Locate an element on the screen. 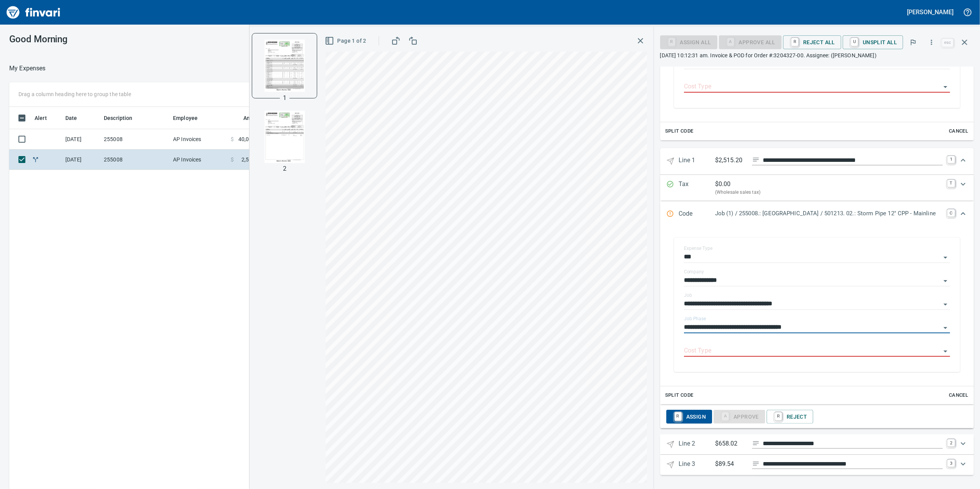 The height and width of the screenshot is (489, 980). p: 1 is located at coordinates (284, 98).